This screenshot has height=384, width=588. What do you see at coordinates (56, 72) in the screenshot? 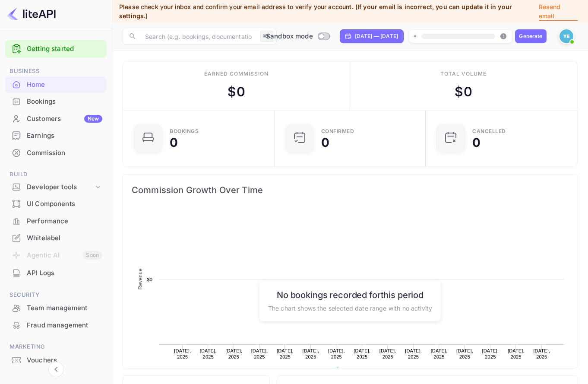
I see `span: Business` at bounding box center [56, 72].